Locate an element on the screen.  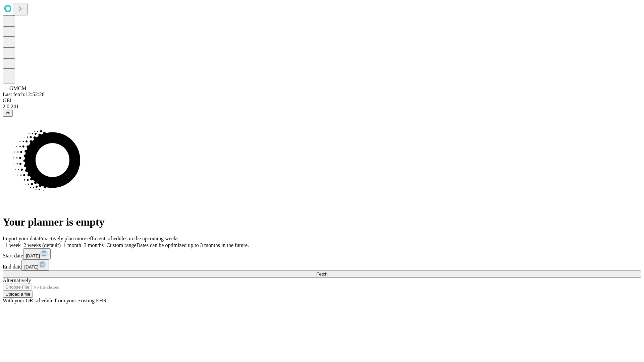
div: Start date is located at coordinates (322, 253).